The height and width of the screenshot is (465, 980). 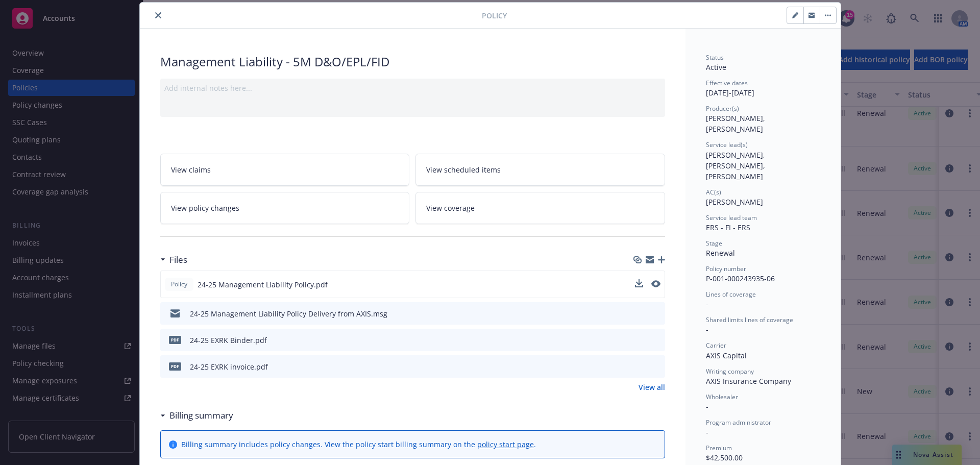 I want to click on span: AC(s), so click(x=714, y=192).